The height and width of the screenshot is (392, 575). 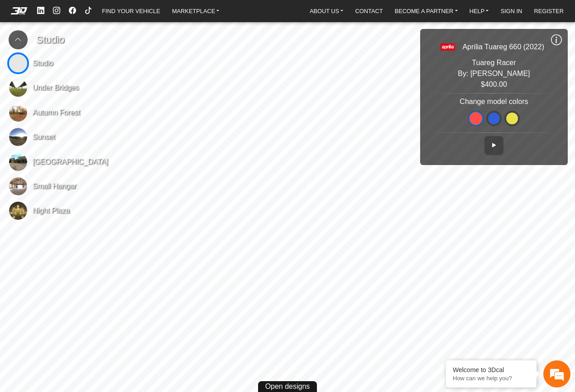 What do you see at coordinates (18, 88) in the screenshot?
I see `img: Under Bridges` at bounding box center [18, 88].